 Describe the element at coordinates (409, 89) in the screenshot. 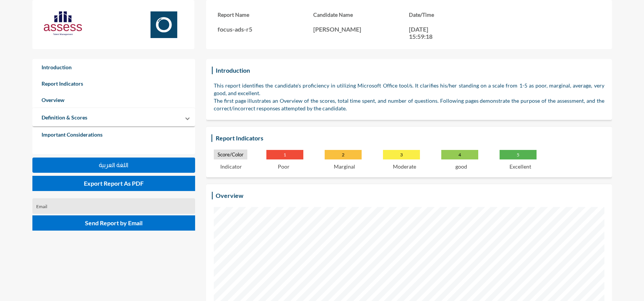

I see `p: This report identifies the candidate's proficiency in utilizing Microsoft Office tool/s. It clari...` at that location.